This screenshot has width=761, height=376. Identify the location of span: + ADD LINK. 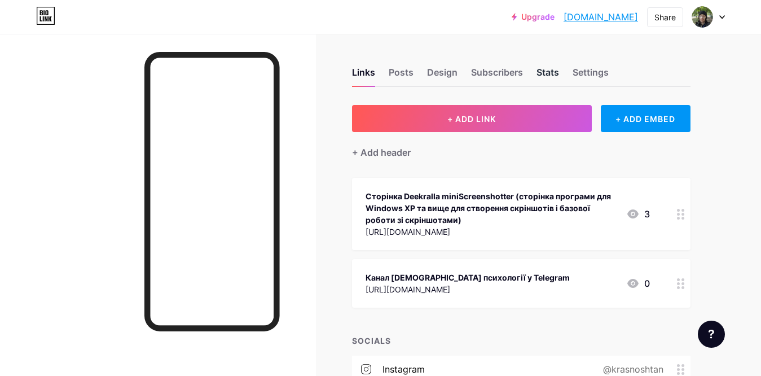
(472, 119).